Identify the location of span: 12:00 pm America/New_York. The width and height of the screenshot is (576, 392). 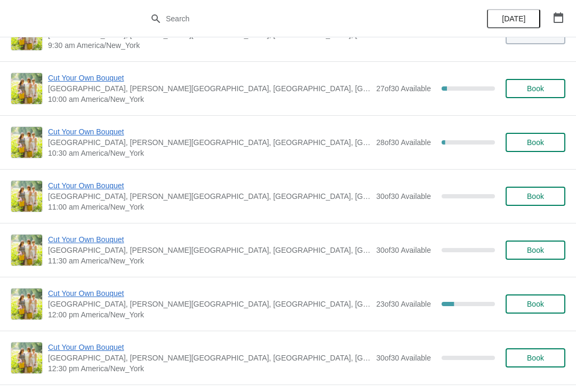
(209, 314).